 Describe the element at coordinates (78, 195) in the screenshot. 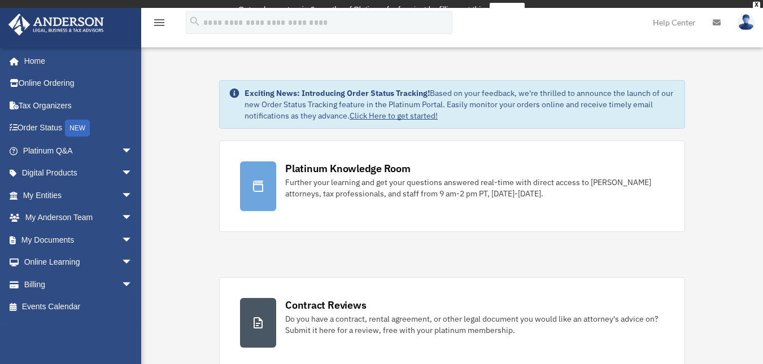

I see `a: My Entitiesarrow_drop_down` at that location.